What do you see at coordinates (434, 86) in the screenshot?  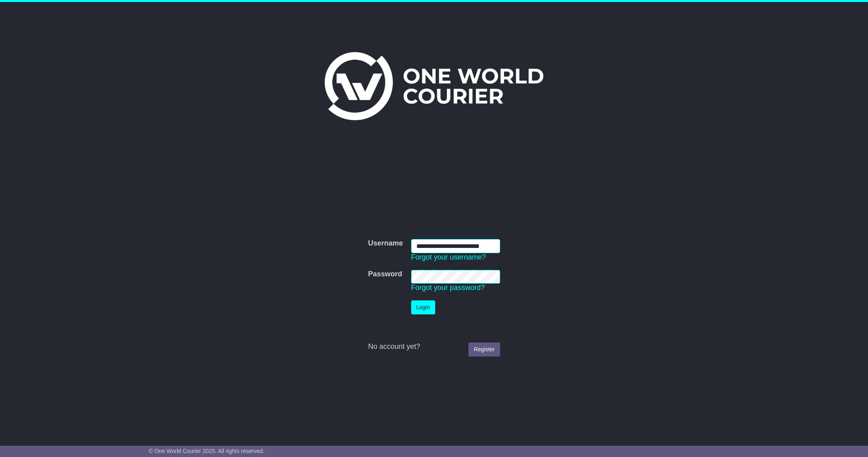 I see `img: One World` at bounding box center [434, 86].